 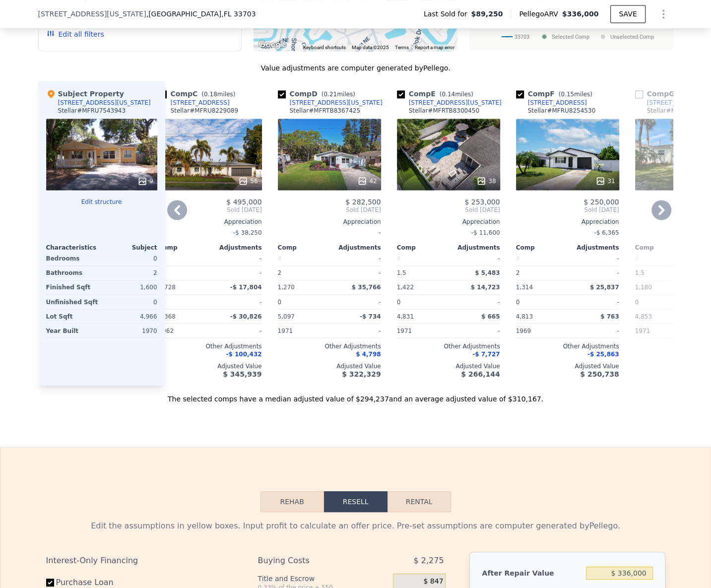 I want to click on span: $ 35,766, so click(x=366, y=287).